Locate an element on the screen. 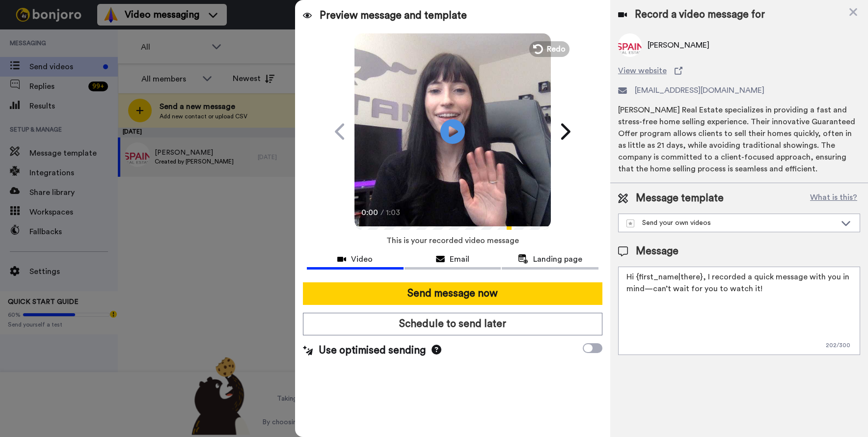  span: Landing page is located at coordinates (558, 259).